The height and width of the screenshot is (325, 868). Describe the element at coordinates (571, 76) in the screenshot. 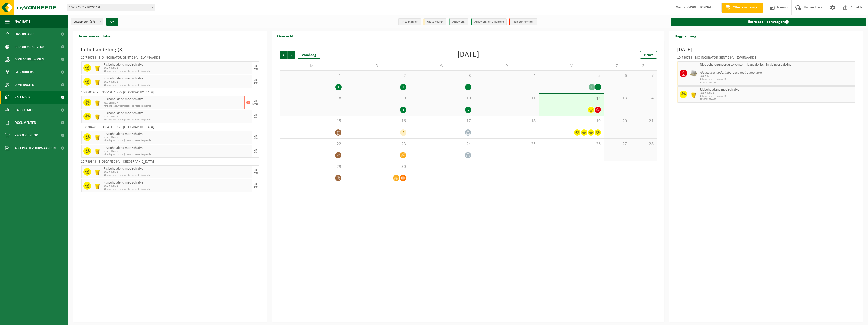

I see `span: 5` at that location.